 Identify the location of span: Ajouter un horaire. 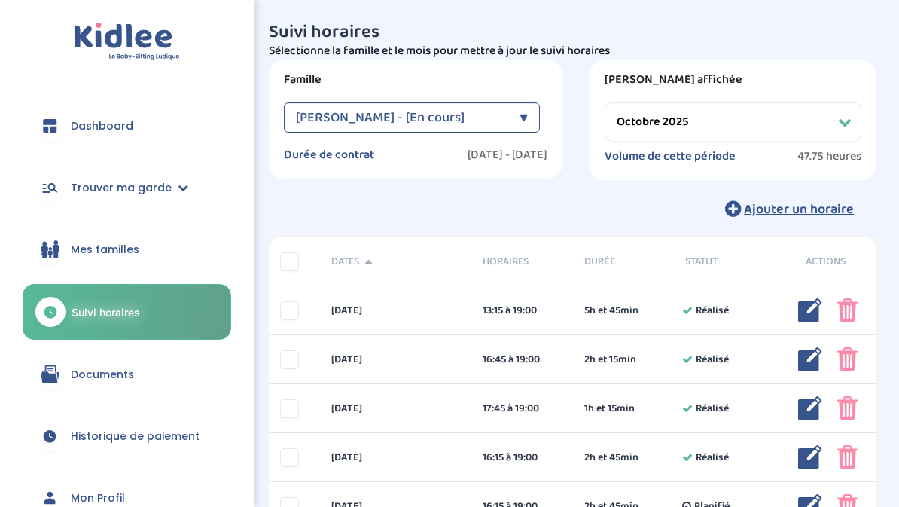
(799, 209).